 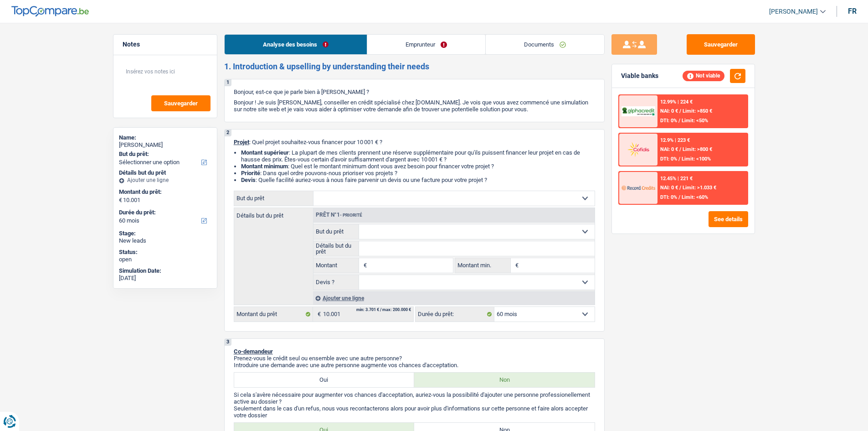 I want to click on div: fr, so click(x=852, y=11).